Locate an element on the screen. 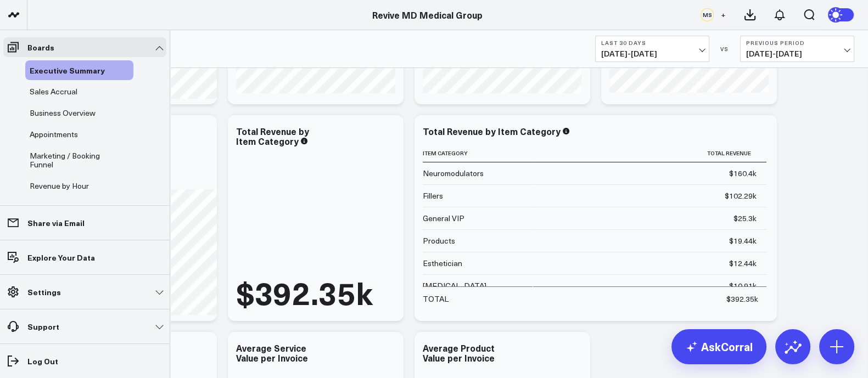  div: Fillers is located at coordinates (433, 196).